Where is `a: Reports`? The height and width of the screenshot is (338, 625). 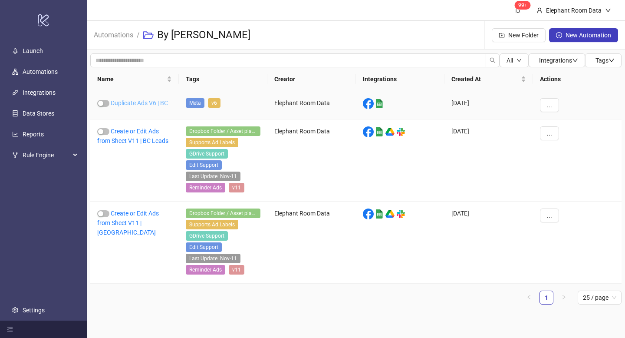
a: Reports is located at coordinates (33, 134).